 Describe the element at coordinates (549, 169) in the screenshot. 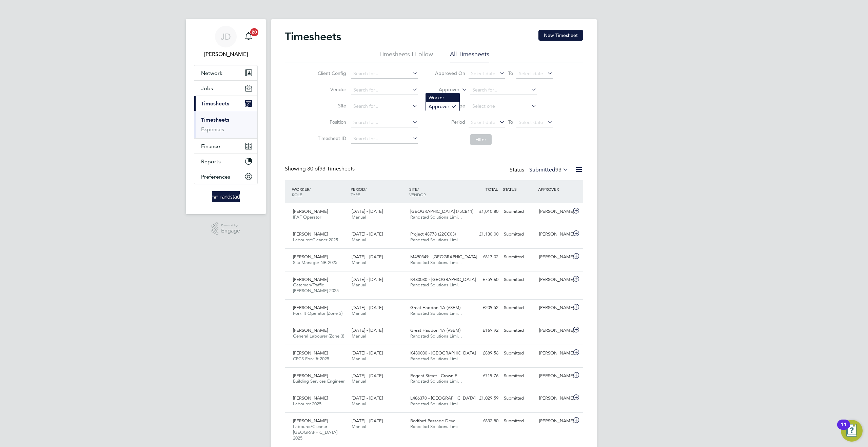

I see `label: Submitted` at that location.